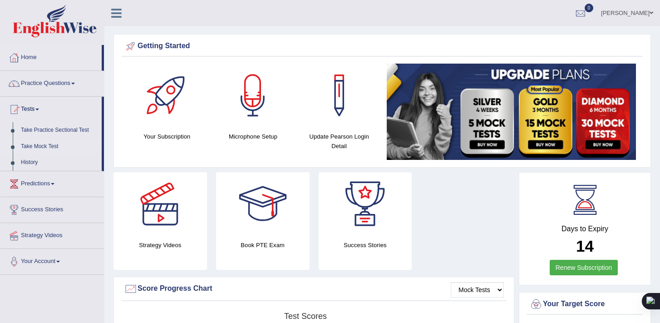  What do you see at coordinates (306, 316) in the screenshot?
I see `tspan: Test scores` at bounding box center [306, 316].